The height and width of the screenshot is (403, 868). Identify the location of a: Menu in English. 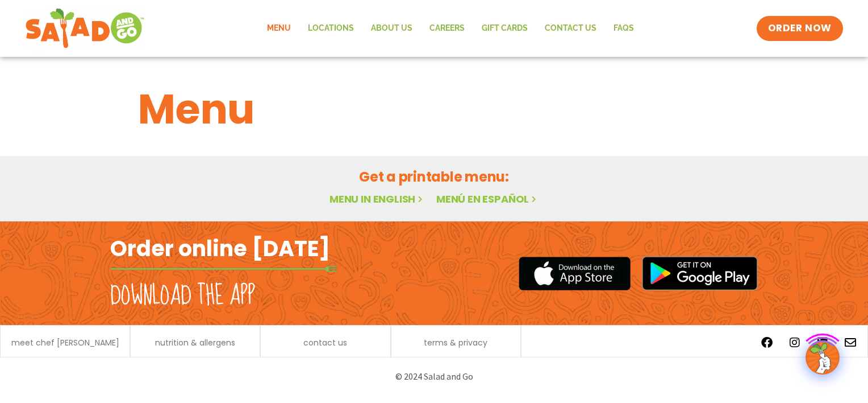
(377, 198).